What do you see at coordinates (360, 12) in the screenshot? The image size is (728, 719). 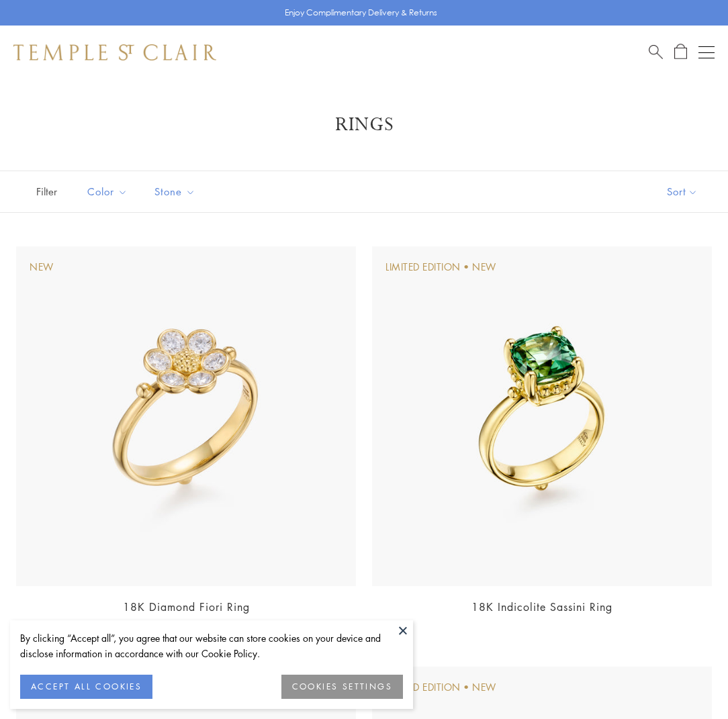 I see `p: Enjoy Complimentary Delivery & Returns` at bounding box center [360, 12].